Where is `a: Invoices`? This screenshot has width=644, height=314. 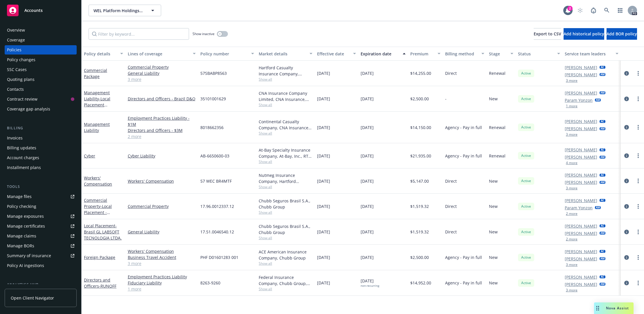 a: Invoices is located at coordinates (41, 138).